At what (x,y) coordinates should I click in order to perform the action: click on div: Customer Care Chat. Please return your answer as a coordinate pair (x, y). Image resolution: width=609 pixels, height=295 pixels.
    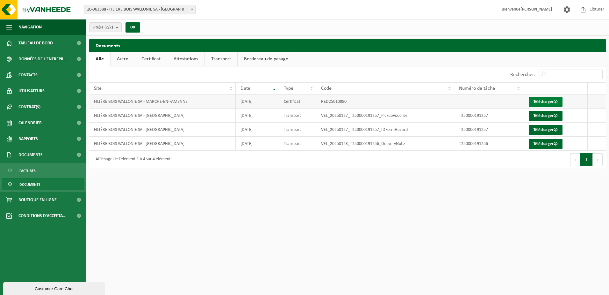
    Looking at the image, I should click on (51, 8).